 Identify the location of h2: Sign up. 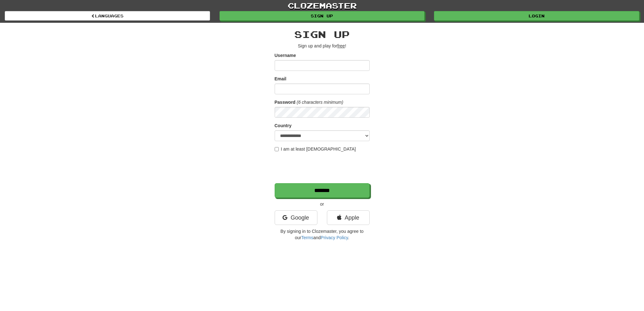
(322, 34).